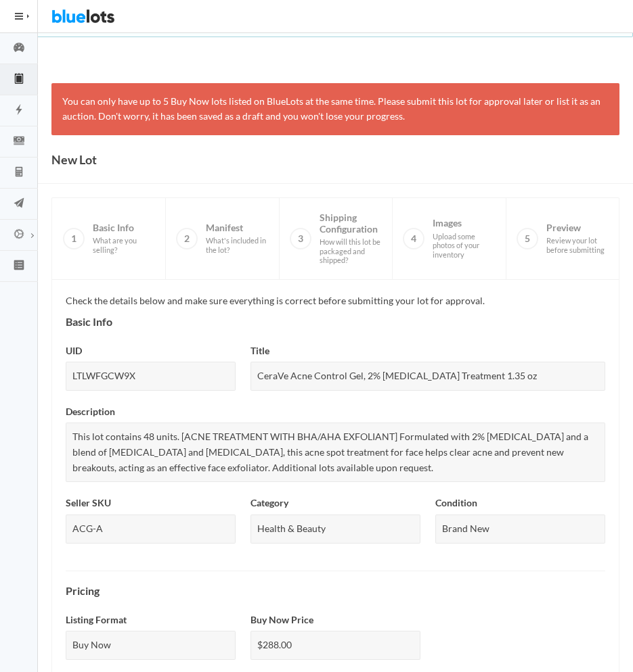 The height and width of the screenshot is (672, 633). I want to click on label: Category, so click(269, 503).